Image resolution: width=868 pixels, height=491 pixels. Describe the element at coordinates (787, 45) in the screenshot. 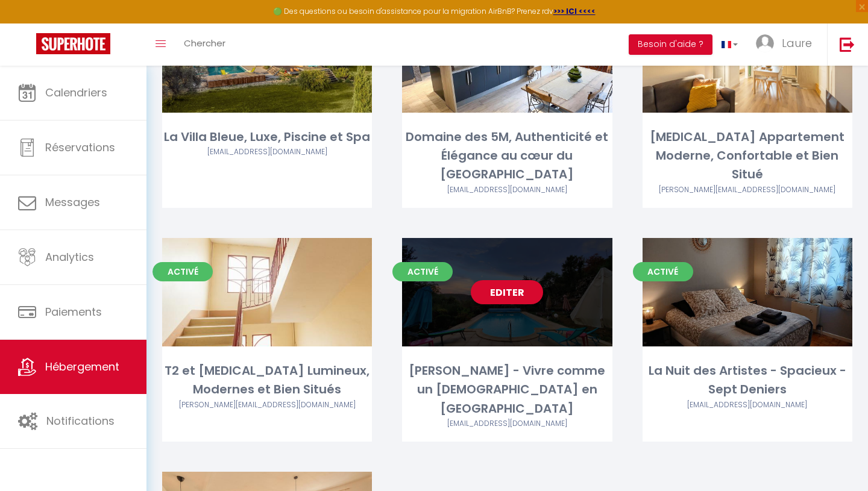

I see `a: ... Laure` at that location.